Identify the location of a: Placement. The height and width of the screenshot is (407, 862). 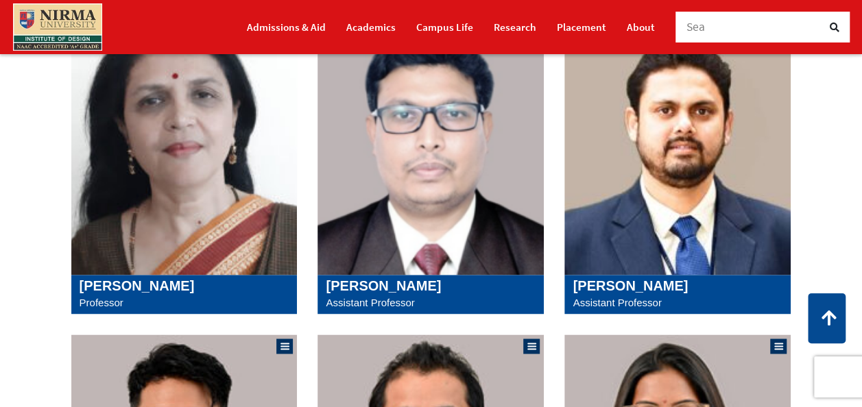
(581, 27).